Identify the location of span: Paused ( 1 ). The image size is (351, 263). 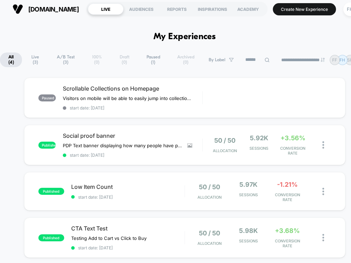
(154, 60).